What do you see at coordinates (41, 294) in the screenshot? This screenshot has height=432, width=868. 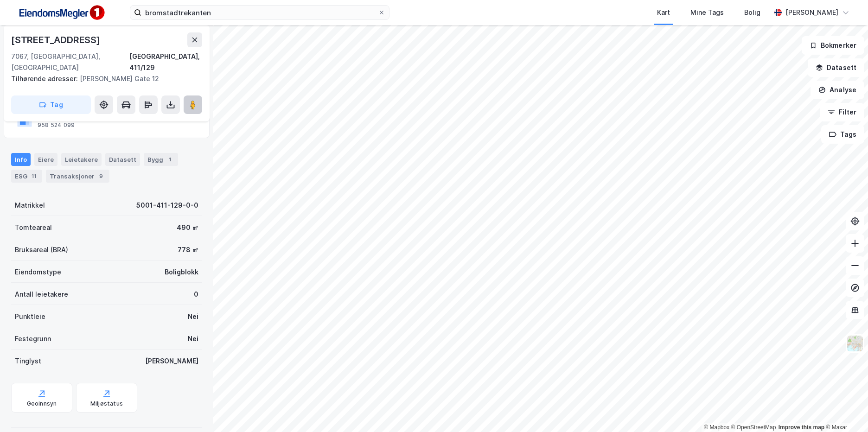 I see `div: Antall leietakere` at bounding box center [41, 294].